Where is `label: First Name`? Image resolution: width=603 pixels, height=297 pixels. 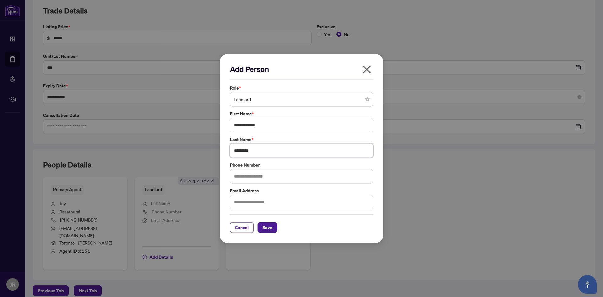
label: First Name is located at coordinates (301, 114).